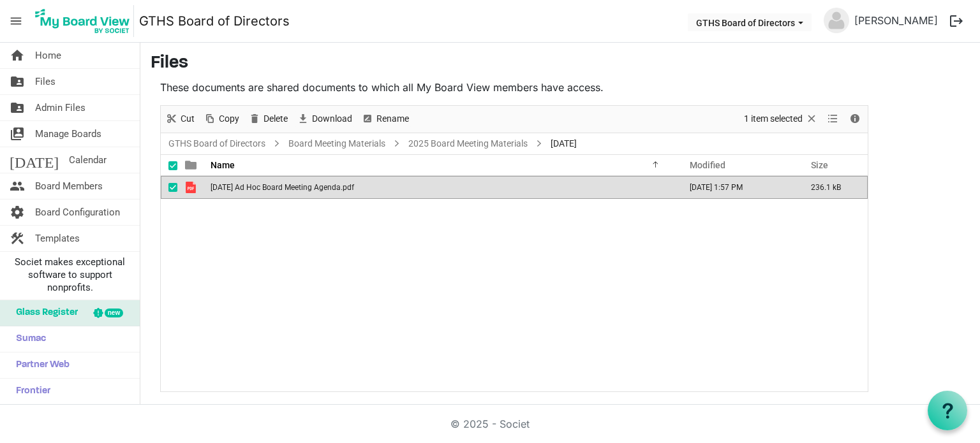  I want to click on span: Frontier, so click(30, 392).